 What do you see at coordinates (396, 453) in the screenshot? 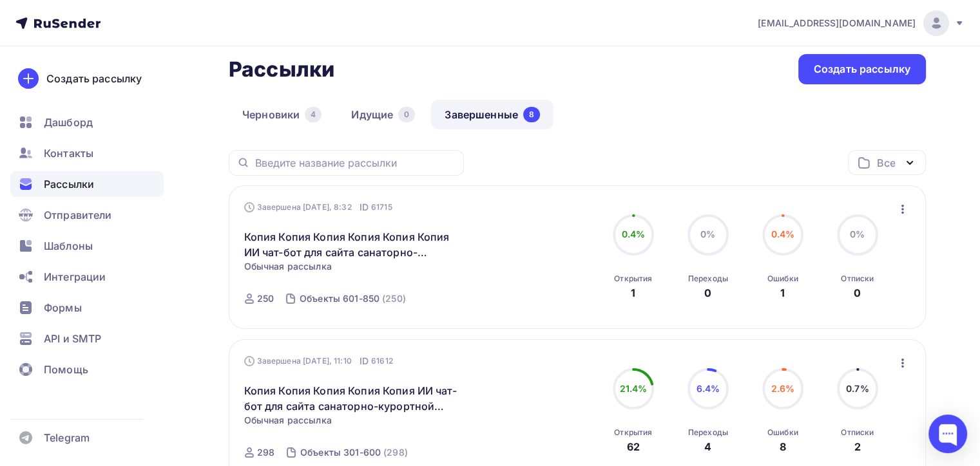
I see `div: (298)` at bounding box center [396, 453].